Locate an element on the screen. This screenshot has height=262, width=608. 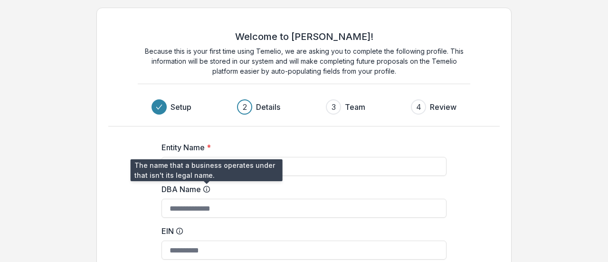
div: Progress is located at coordinates (304, 107).